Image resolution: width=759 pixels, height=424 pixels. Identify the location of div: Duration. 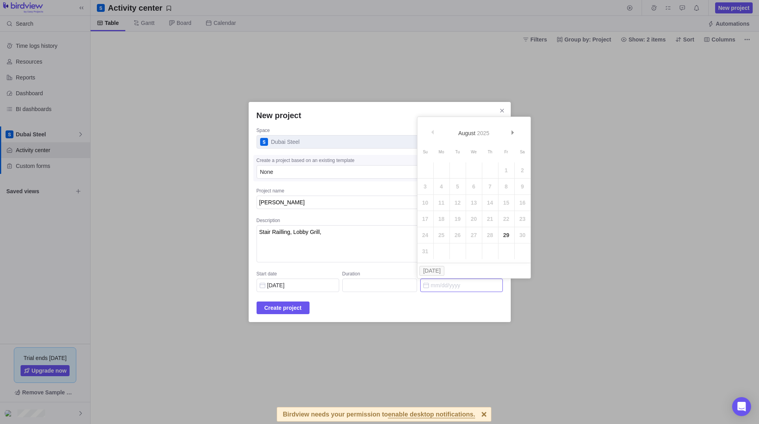
(380, 275).